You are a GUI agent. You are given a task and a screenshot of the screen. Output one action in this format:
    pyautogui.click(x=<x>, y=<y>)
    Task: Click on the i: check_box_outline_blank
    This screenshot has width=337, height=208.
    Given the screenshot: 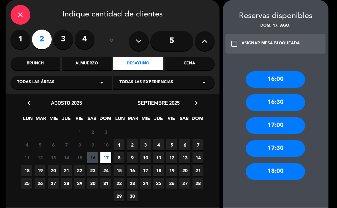 What is the action you would take?
    pyautogui.click(x=235, y=44)
    